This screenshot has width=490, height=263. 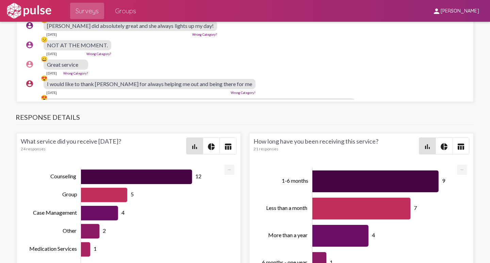 I want to click on a: Groups, so click(x=125, y=11).